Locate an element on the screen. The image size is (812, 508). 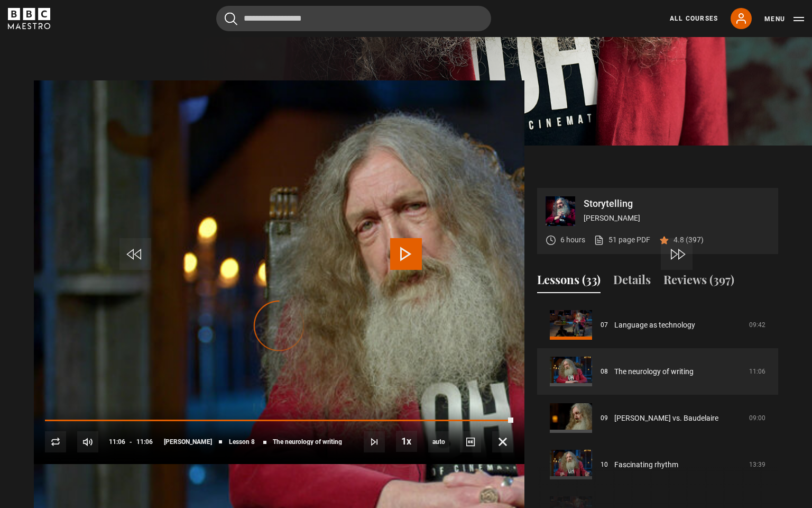
svg: BBC Maestro is located at coordinates (29, 19).